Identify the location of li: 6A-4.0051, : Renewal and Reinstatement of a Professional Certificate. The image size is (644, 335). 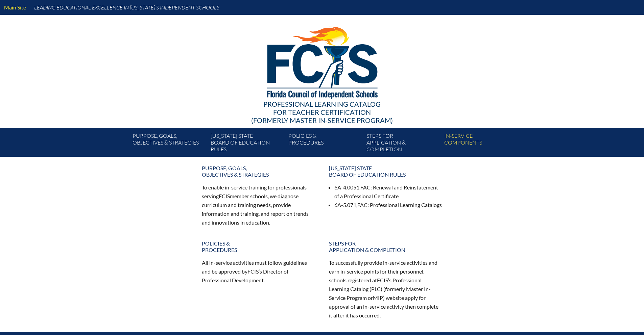
(388, 192).